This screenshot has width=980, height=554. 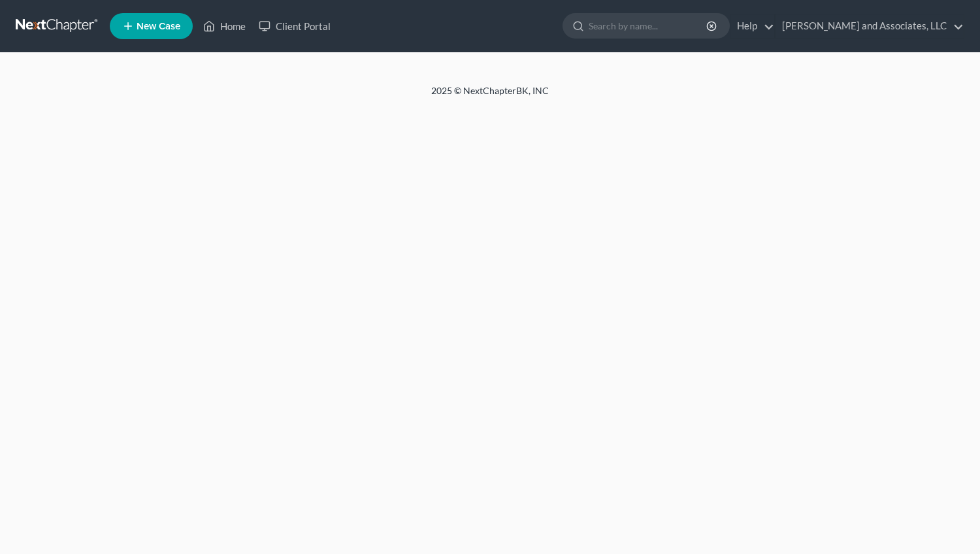 I want to click on div: 2025 © NextChapterBK, INC, so click(x=490, y=96).